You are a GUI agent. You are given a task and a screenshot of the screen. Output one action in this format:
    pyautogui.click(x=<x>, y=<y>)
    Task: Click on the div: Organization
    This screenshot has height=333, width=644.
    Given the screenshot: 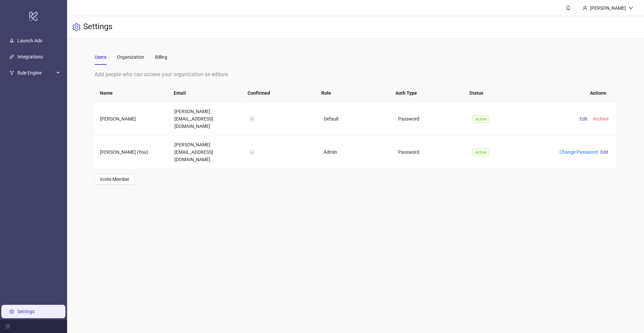 What is the action you would take?
    pyautogui.click(x=130, y=57)
    